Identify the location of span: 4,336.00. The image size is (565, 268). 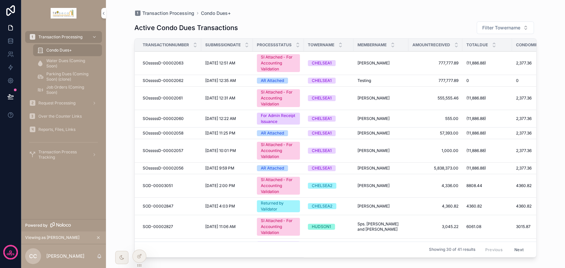
(435, 186).